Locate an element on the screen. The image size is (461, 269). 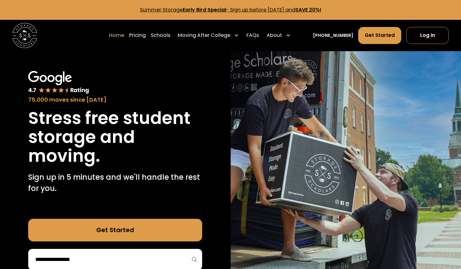
strong: SAVE 20%! is located at coordinates (308, 10).